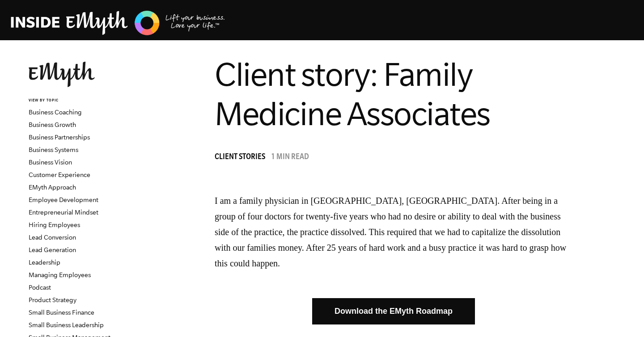 The height and width of the screenshot is (337, 644). I want to click on a: EMyth Approach, so click(52, 187).